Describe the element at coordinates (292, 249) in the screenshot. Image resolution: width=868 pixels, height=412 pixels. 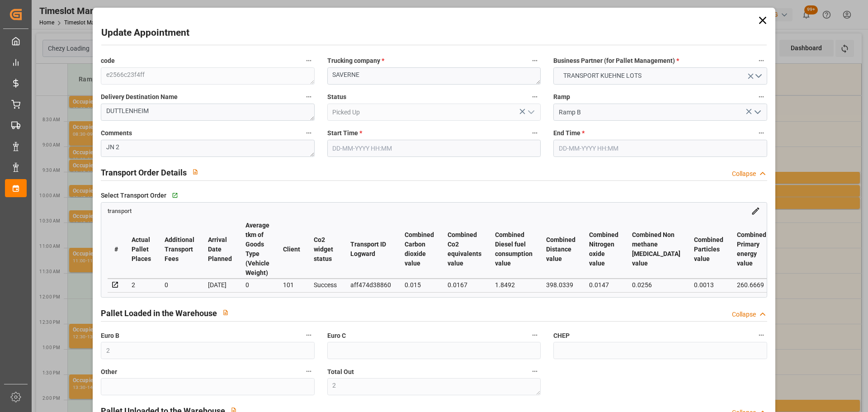
I see `th: Client` at that location.